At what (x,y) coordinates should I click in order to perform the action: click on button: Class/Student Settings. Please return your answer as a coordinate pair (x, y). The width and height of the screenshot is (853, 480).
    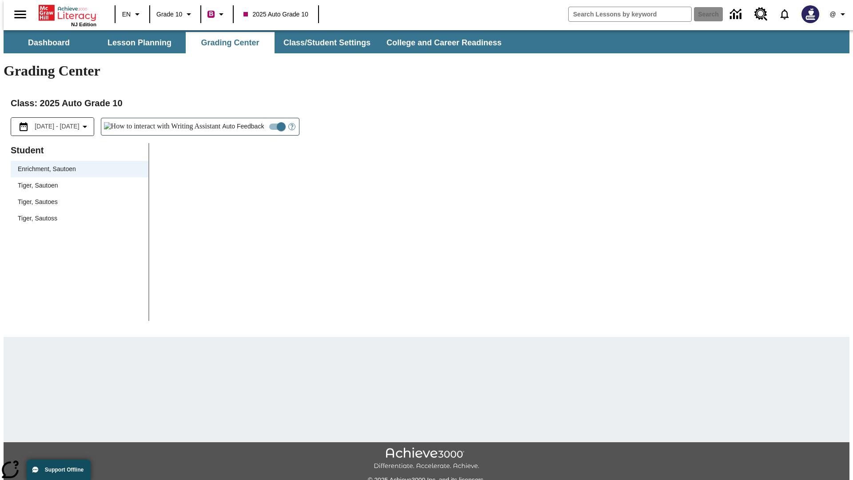
    Looking at the image, I should click on (327, 43).